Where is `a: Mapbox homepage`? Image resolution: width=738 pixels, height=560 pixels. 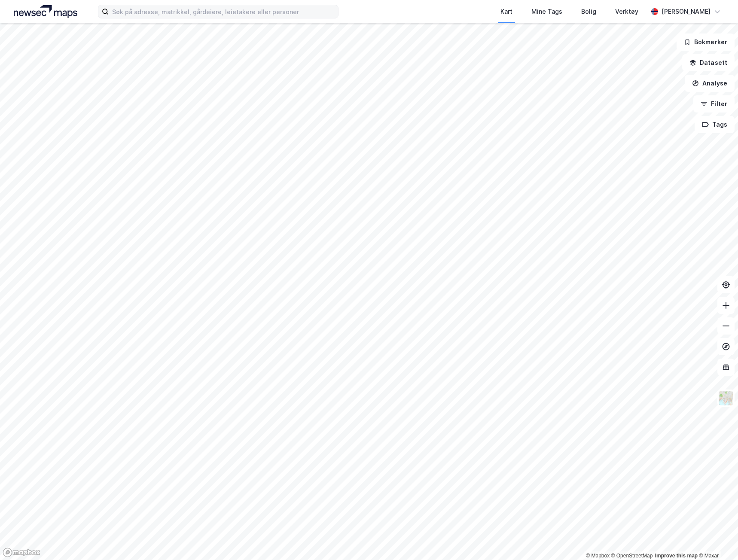
a: Mapbox homepage is located at coordinates (21, 552).